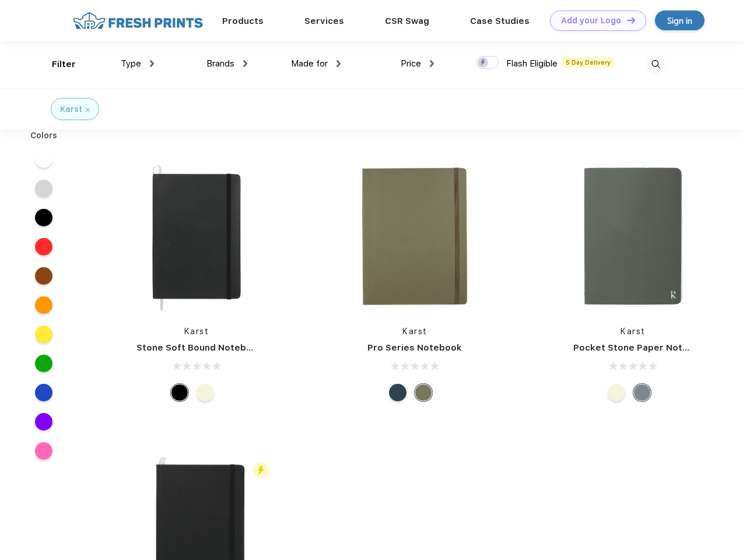 The height and width of the screenshot is (560, 743). What do you see at coordinates (221, 64) in the screenshot?
I see `span: Brands` at bounding box center [221, 64].